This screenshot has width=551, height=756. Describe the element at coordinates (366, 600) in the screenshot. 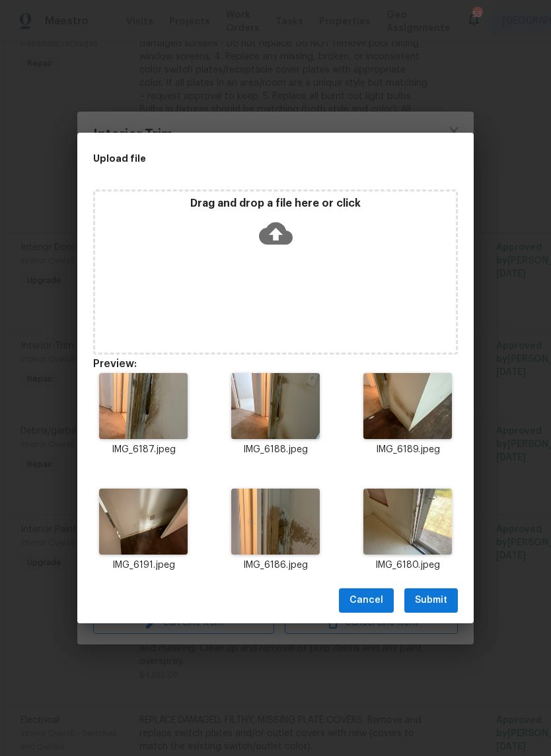

I see `button: Cancel` at that location.